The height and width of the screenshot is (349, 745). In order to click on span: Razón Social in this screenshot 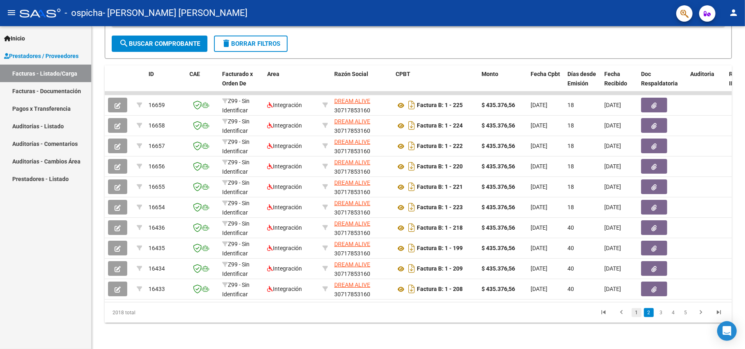, I will do `click(351, 74)`.